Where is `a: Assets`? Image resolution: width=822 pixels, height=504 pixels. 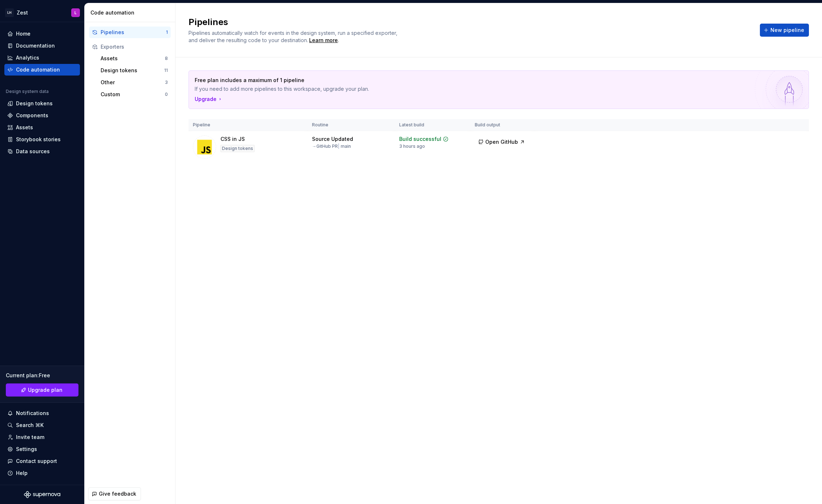
a: Assets is located at coordinates (42, 127).